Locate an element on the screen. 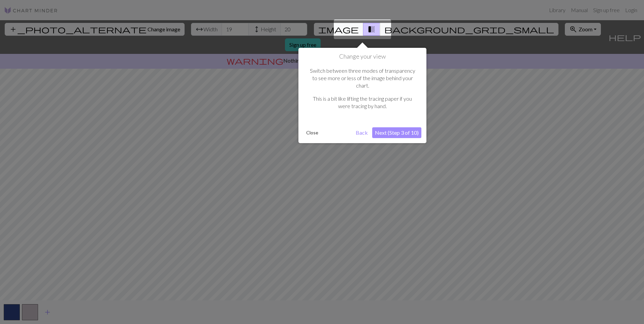 This screenshot has height=324, width=644. button: Next (Step 3 of 10) is located at coordinates (397, 133).